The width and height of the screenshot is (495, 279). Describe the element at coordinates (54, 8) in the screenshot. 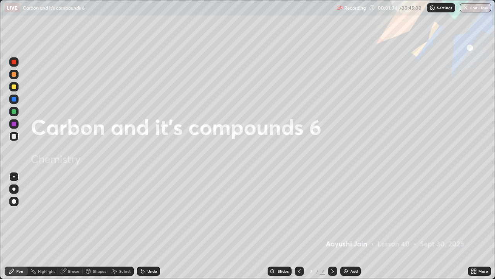

I see `p: Carbon and it's compounds 6` at that location.